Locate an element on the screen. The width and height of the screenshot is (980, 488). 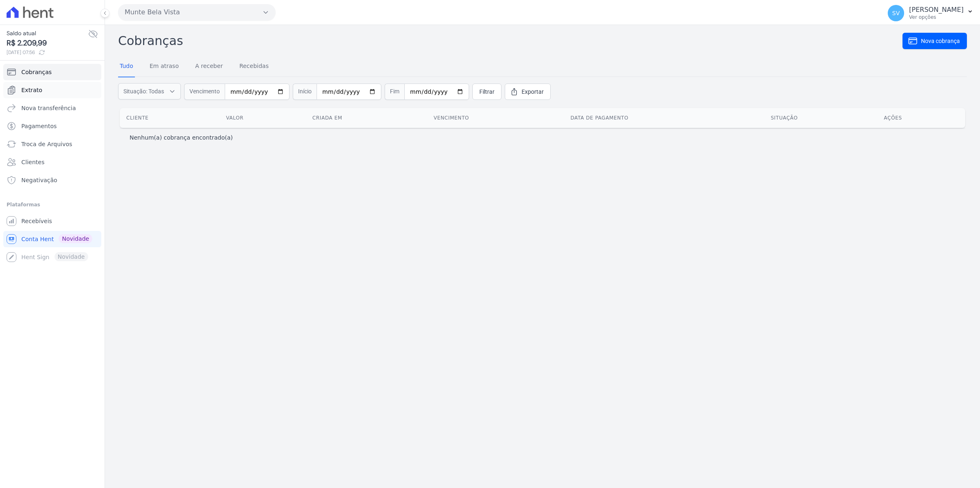
a: Nova transferência is located at coordinates (52, 108).